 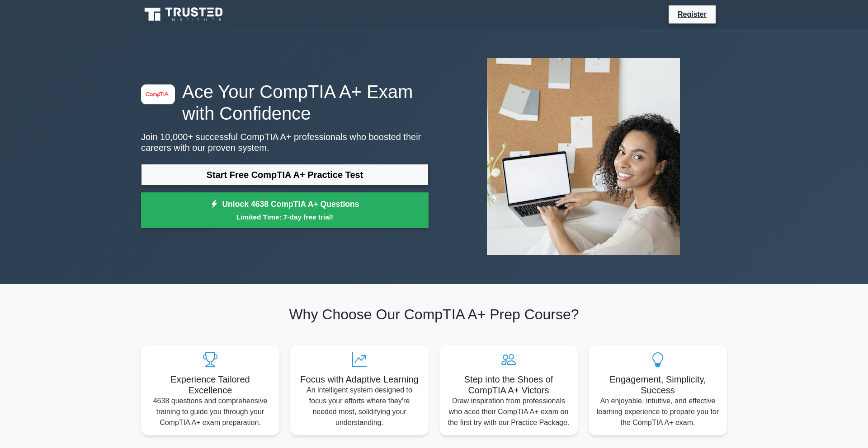 I want to click on p: Draw inspiration from professionals who aced their CompTIA A+ exam on the first try with our Prac..., so click(x=509, y=412).